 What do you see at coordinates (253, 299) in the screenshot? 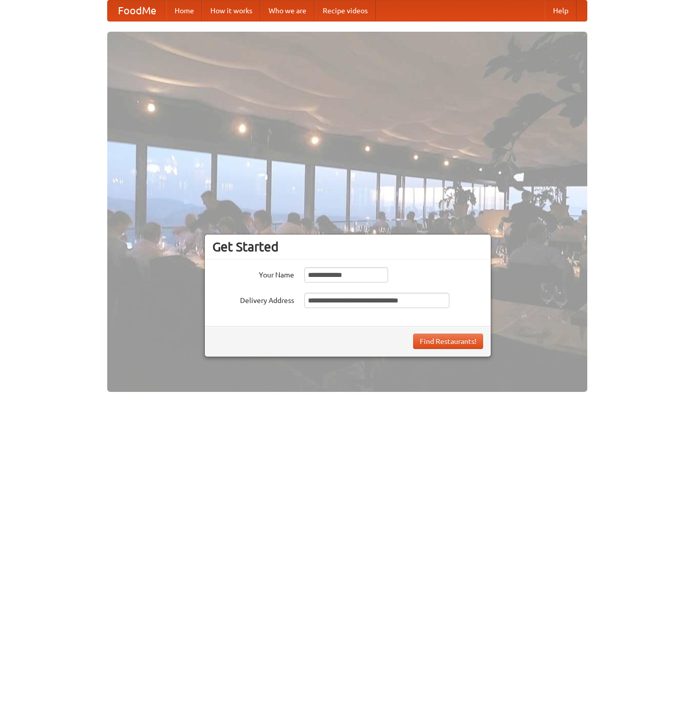
I see `label: Delivery Address` at bounding box center [253, 299].